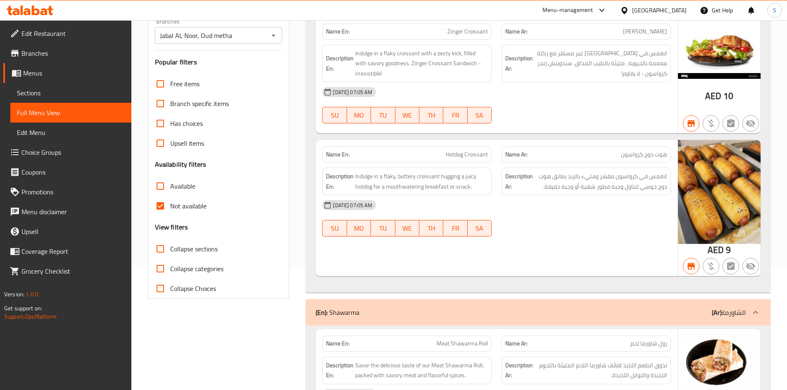  What do you see at coordinates (185, 84) in the screenshot?
I see `span: Free items` at bounding box center [185, 84].